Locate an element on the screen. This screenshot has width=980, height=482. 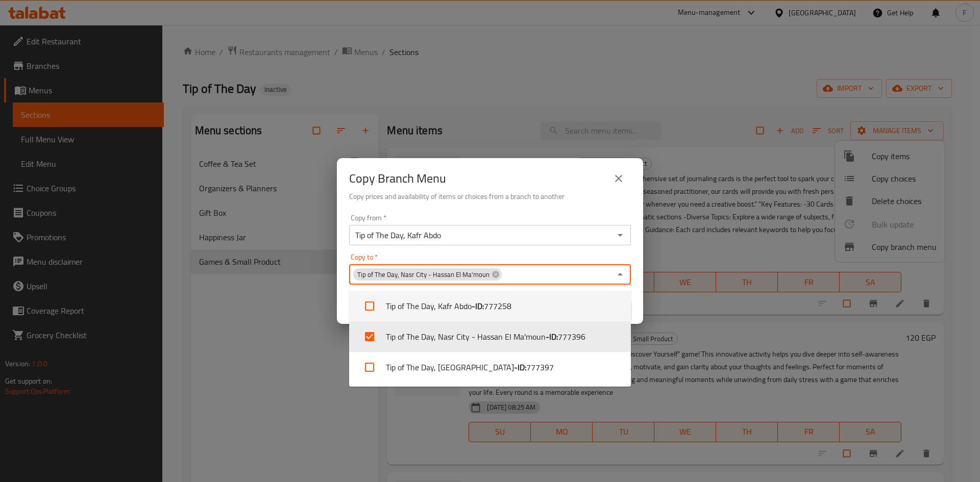
h6: Copy prices and availability of items or choices from a branch to another is located at coordinates (490, 197).